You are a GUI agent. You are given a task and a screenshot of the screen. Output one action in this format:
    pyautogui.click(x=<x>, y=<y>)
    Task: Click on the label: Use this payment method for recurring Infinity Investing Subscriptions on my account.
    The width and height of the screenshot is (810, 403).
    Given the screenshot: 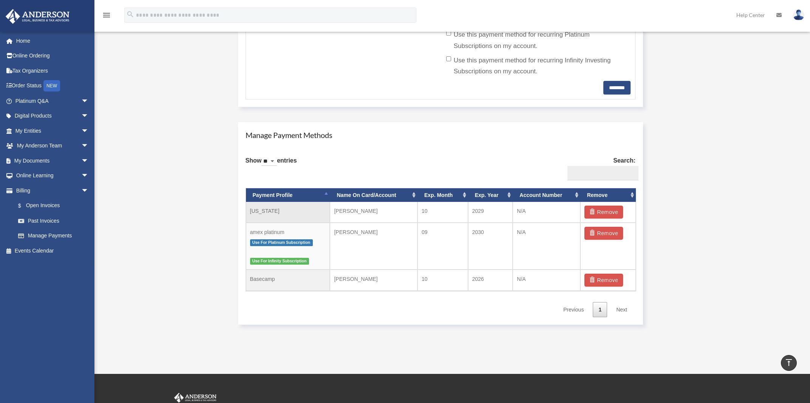 What is the action you would take?
    pyautogui.click(x=535, y=66)
    